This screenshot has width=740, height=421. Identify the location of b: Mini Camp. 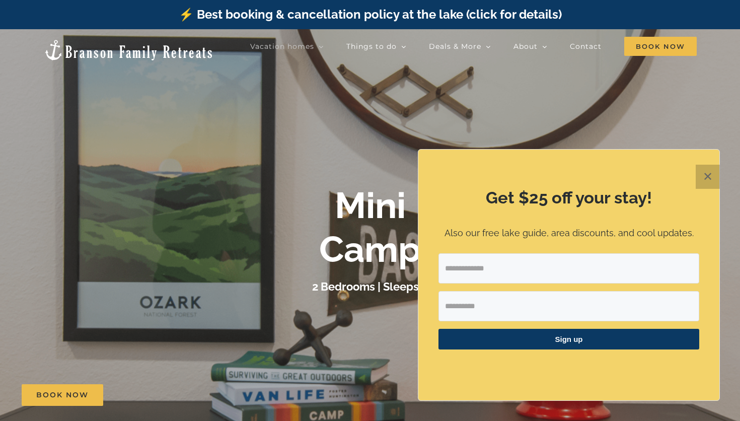
(370, 227).